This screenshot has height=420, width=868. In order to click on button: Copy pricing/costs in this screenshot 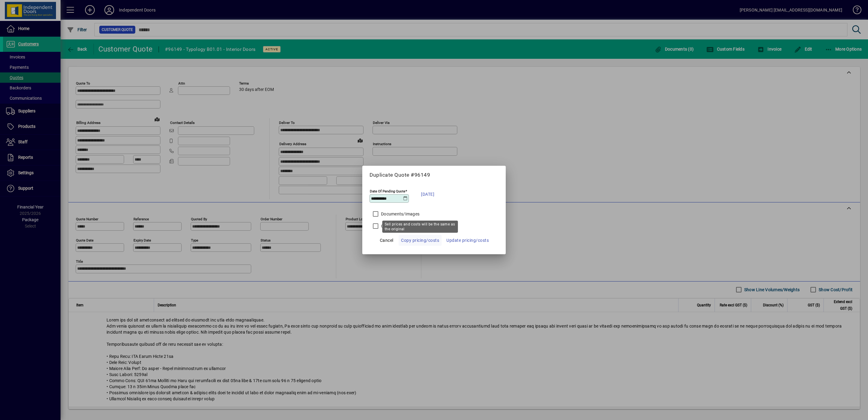, I will do `click(420, 240)`.